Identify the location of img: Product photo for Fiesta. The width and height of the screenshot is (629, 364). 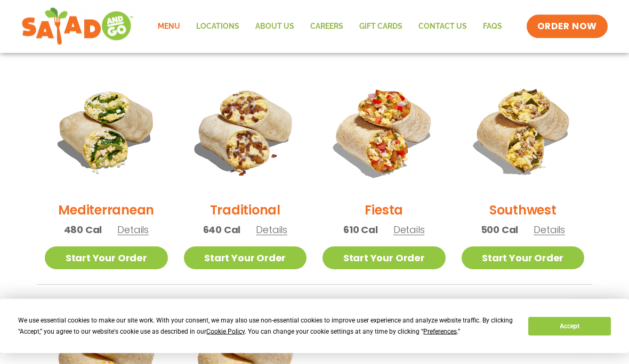
(384, 132).